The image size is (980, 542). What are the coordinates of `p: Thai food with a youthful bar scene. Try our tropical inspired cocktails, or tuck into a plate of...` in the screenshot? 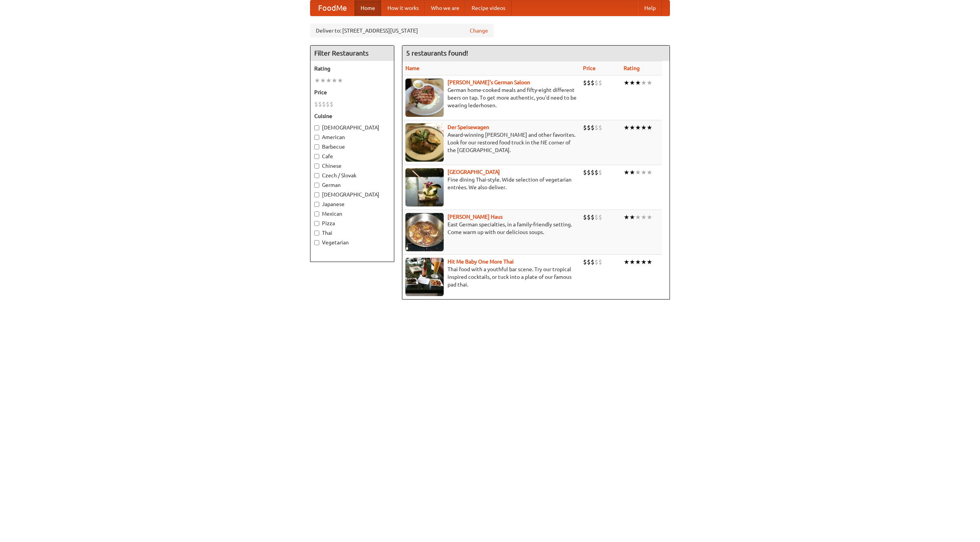 It's located at (491, 277).